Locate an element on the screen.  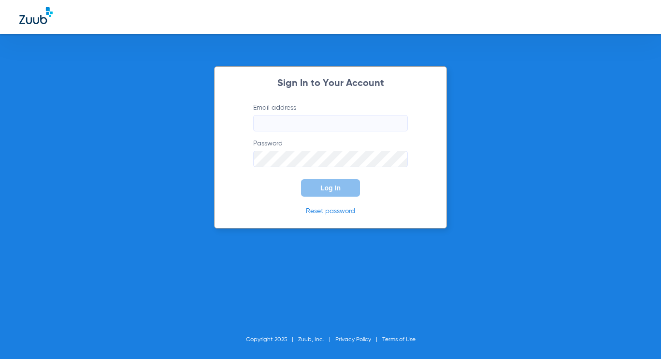
input: Password is located at coordinates (330, 159).